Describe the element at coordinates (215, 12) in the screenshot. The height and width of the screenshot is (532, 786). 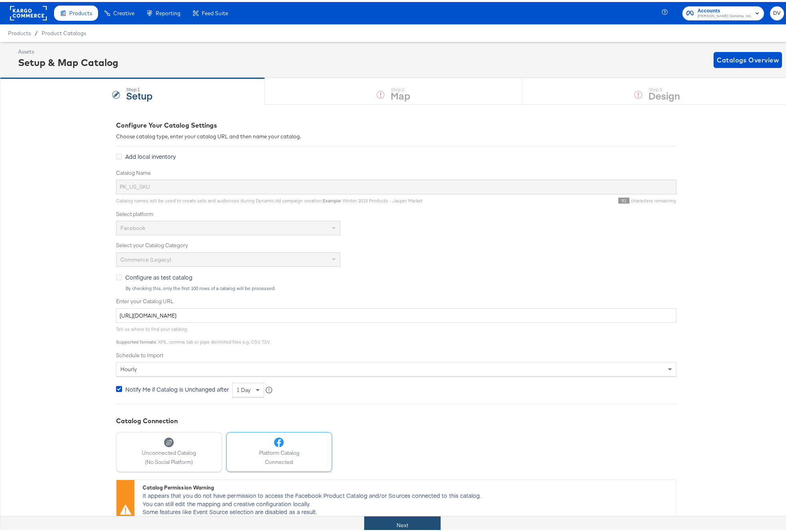
I see `span: Feed Suite` at that location.